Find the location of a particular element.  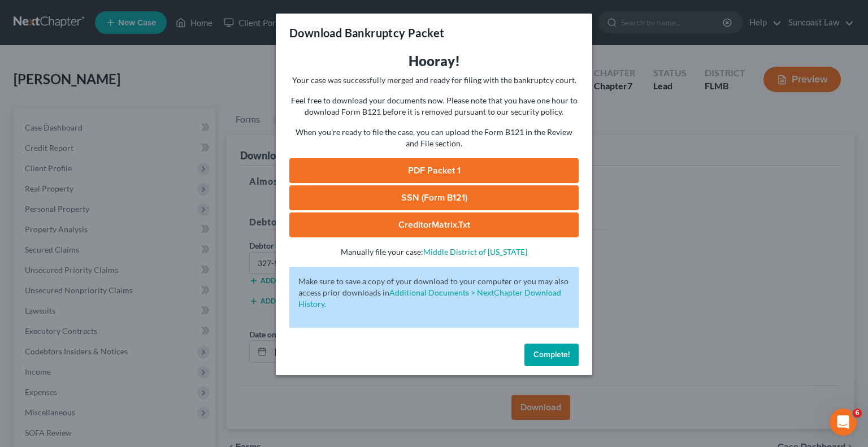

p: When you're ready to file the case, you can upload the Form B121 in the Review and File section. is located at coordinates (434, 137).